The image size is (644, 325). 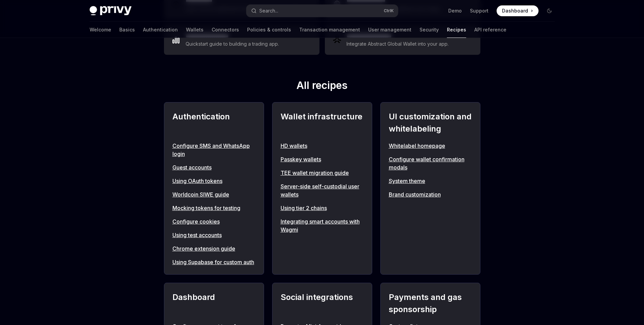 I want to click on div: Quickstart guide to building a trading app., so click(x=232, y=44).